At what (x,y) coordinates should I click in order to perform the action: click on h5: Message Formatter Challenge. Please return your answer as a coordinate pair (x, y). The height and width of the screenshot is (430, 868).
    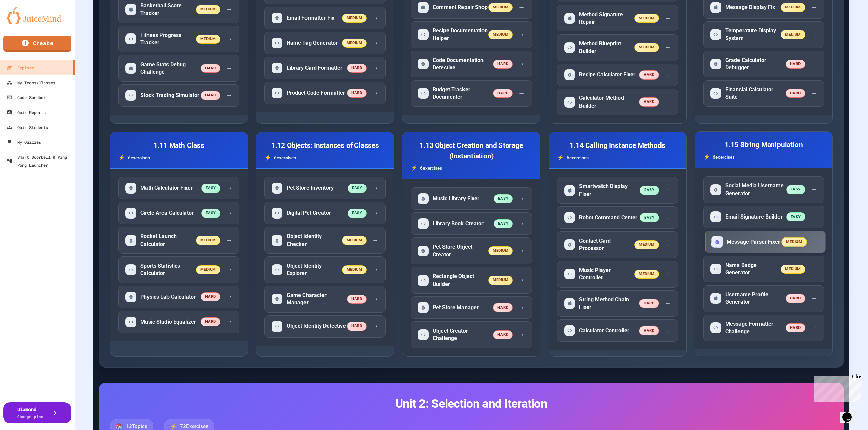
    Looking at the image, I should click on (755, 328).